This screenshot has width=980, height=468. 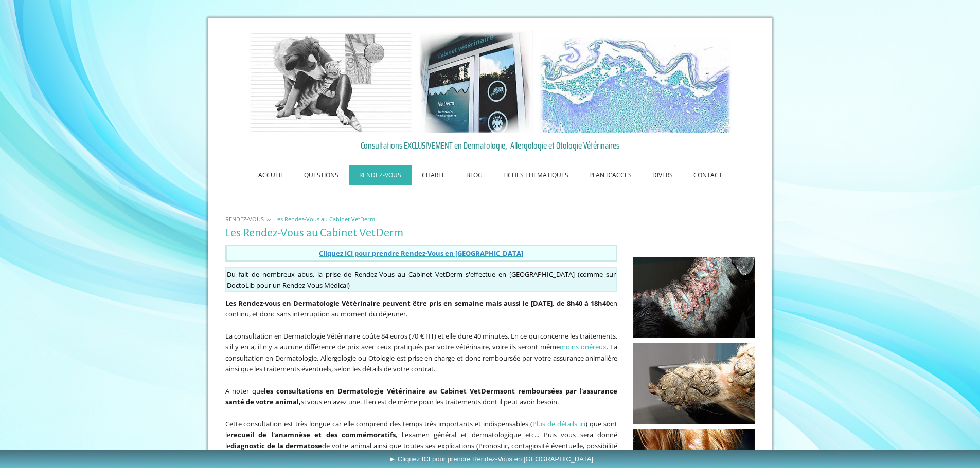 I want to click on strong: recueil de l'anamnèse et des commémoratifs, so click(x=313, y=435).